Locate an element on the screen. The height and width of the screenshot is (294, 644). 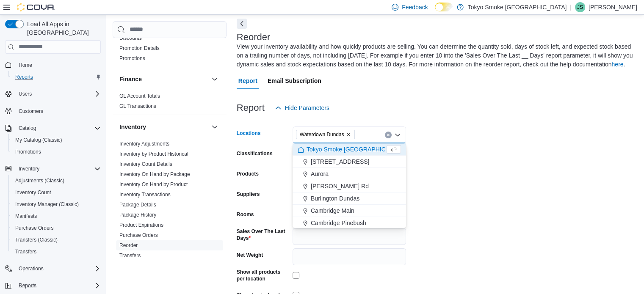
span: Inventory Manager (Classic) is located at coordinates (47, 204).